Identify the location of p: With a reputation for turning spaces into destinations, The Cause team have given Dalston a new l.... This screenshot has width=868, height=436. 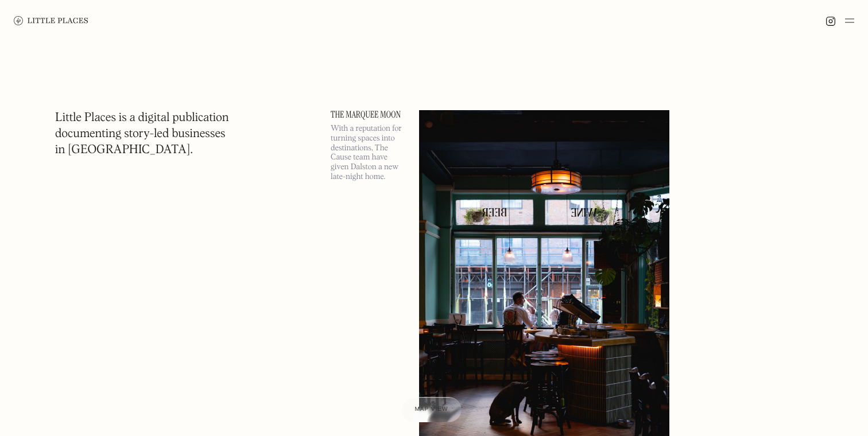
(368, 153).